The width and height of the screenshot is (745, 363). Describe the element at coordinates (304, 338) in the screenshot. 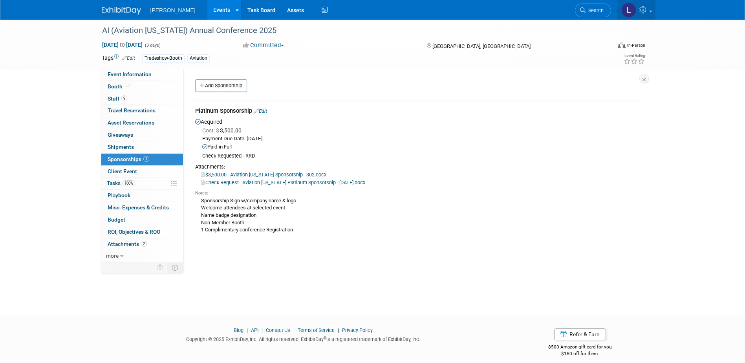

I see `div: Copyright © 2025 ExhibitDay, Inc. All rights reserved. ExhibitDay is a registered trademark of Ex...` at that location.